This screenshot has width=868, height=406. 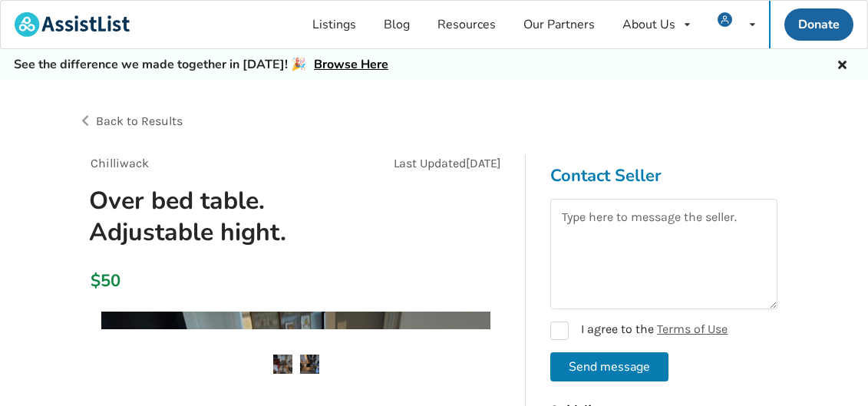 I want to click on a: Blog, so click(x=397, y=25).